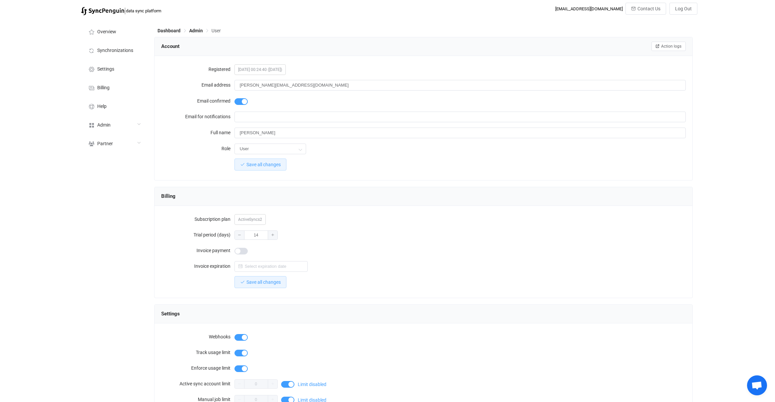 The image size is (775, 402). I want to click on span: Limit disabled, so click(312, 384).